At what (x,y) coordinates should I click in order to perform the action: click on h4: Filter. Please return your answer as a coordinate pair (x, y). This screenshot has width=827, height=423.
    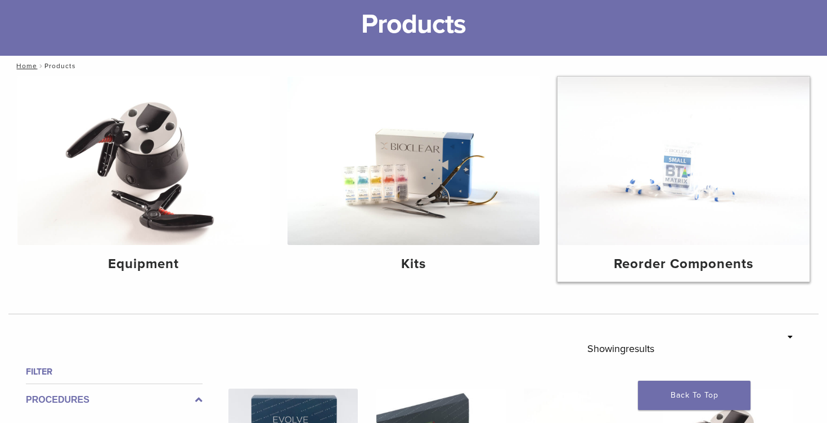
    Looking at the image, I should click on (114, 371).